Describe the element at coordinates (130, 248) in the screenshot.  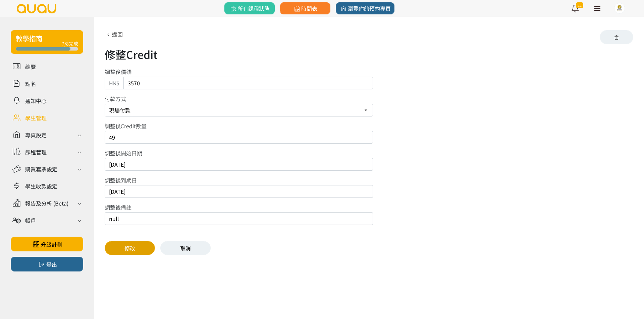
I see `button: 修改` at that location.